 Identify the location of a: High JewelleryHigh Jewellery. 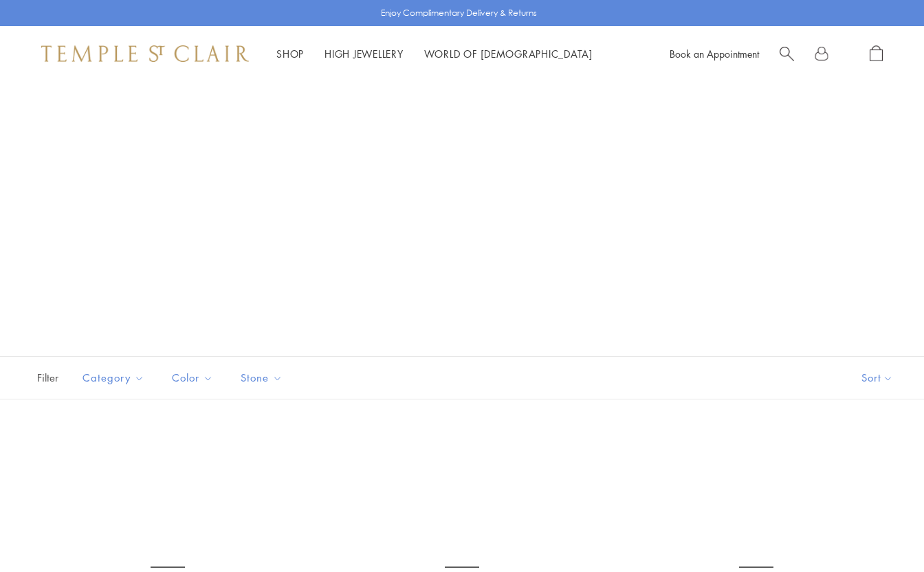
(364, 54).